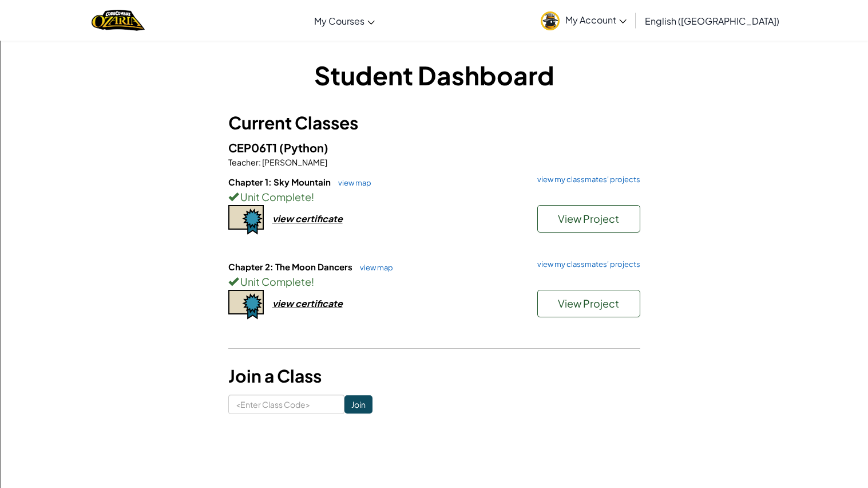 This screenshot has height=488, width=868. What do you see at coordinates (118, 20) in the screenshot?
I see `img: Home` at bounding box center [118, 20].